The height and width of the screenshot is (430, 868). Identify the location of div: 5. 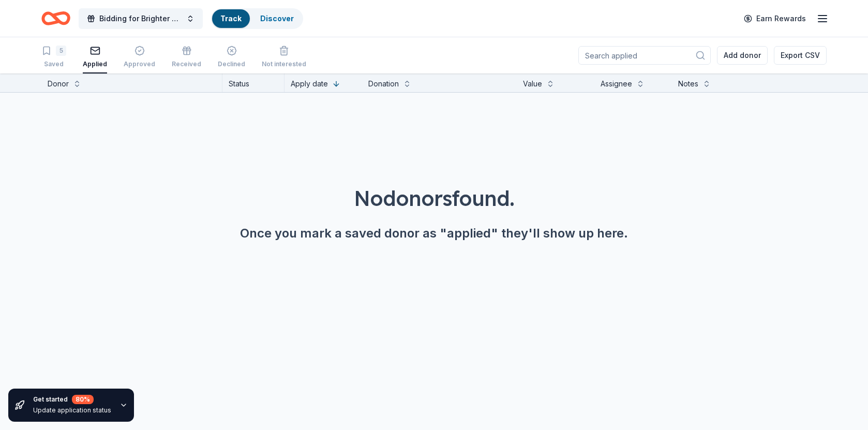
(61, 51).